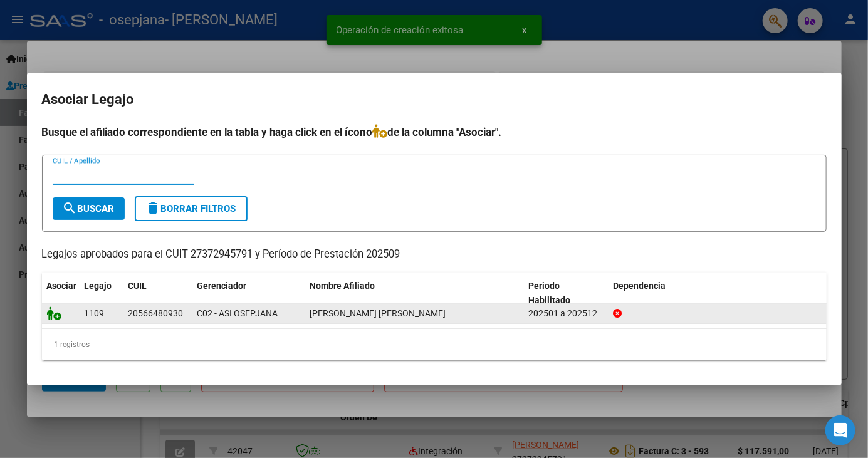 The width and height of the screenshot is (868, 458). I want to click on span: Asociar, so click(62, 286).